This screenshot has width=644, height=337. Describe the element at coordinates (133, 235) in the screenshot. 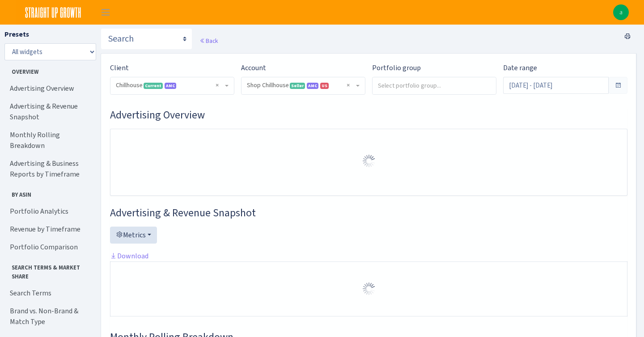

I see `button: Metrics` at that location.